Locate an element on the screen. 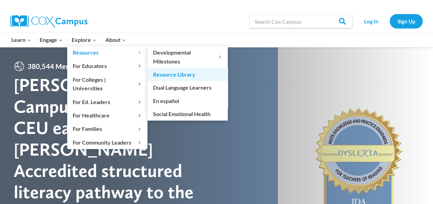 Image resolution: width=433 pixels, height=204 pixels. nav: Primary Navigation is located at coordinates (69, 40).